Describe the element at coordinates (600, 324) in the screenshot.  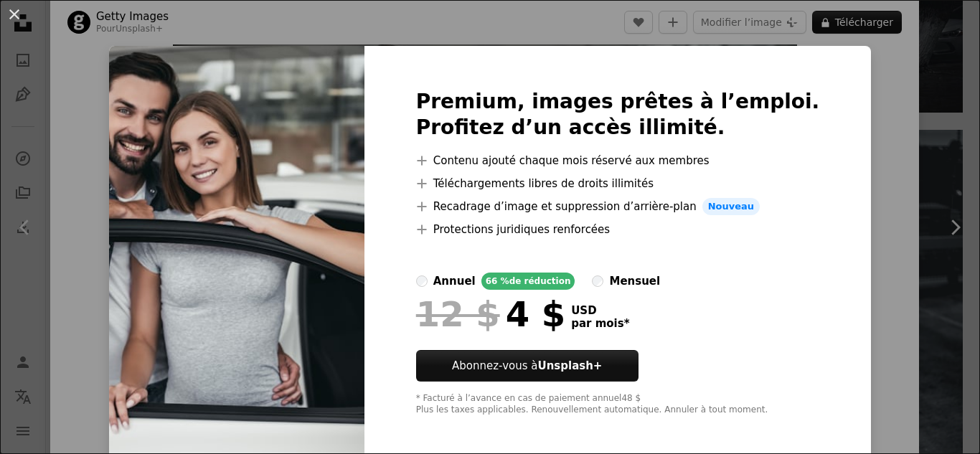
I see `span: par mois *` at that location.